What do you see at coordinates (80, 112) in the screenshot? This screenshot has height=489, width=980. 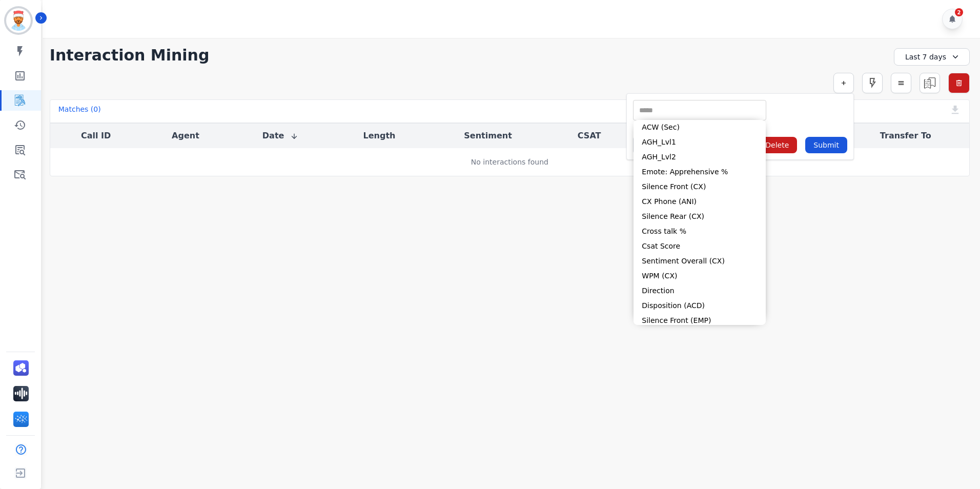 I see `div: Matches ( 0 )` at bounding box center [80, 112].